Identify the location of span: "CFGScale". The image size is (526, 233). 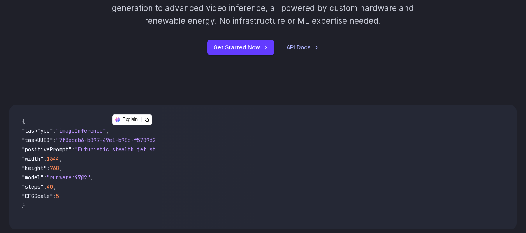
(37, 196).